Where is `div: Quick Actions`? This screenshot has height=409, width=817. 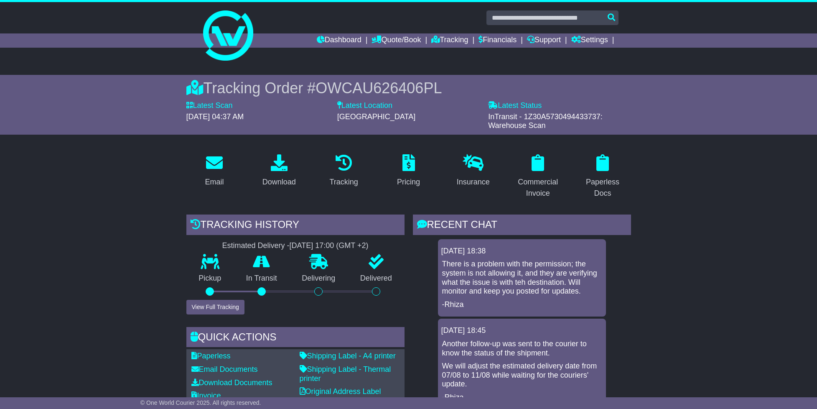
div: Quick Actions is located at coordinates (295, 338).